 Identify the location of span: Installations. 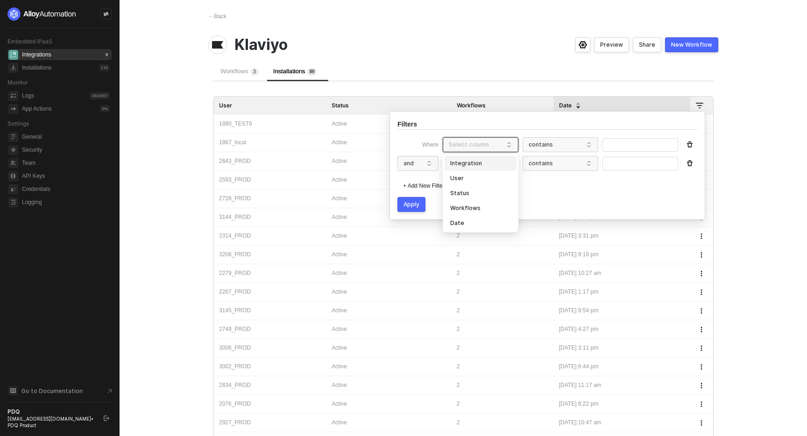
(295, 71).